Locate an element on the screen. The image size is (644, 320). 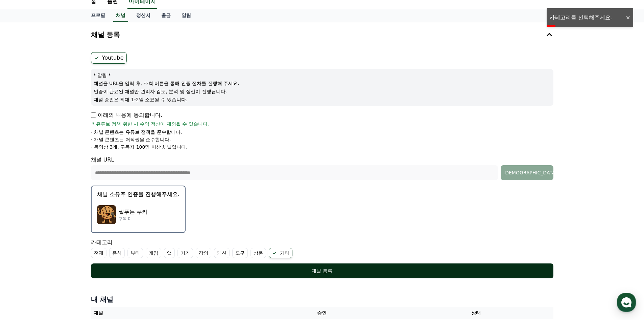
label: 도구 is located at coordinates (240, 253).